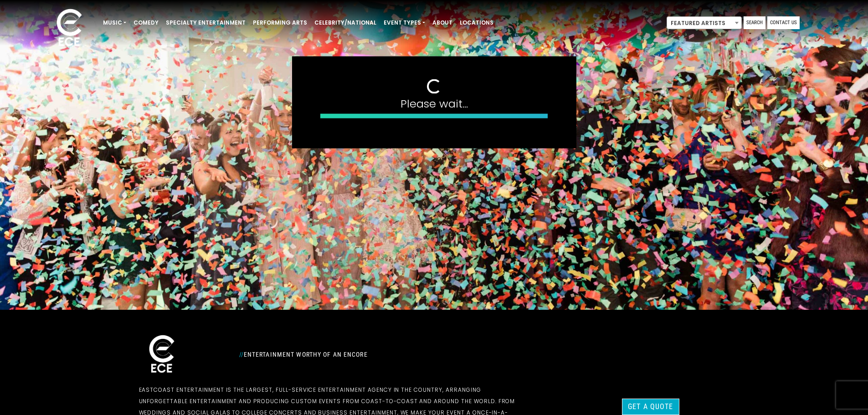 The image size is (868, 415). Describe the element at coordinates (146, 23) in the screenshot. I see `a: Comedy` at that location.